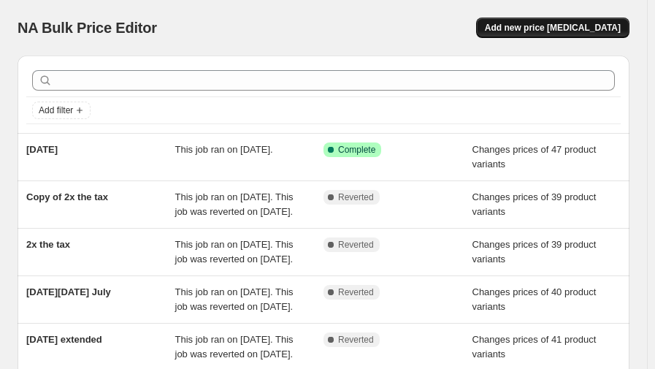 The image size is (655, 369). I want to click on span: Copy of 2x the tax, so click(67, 196).